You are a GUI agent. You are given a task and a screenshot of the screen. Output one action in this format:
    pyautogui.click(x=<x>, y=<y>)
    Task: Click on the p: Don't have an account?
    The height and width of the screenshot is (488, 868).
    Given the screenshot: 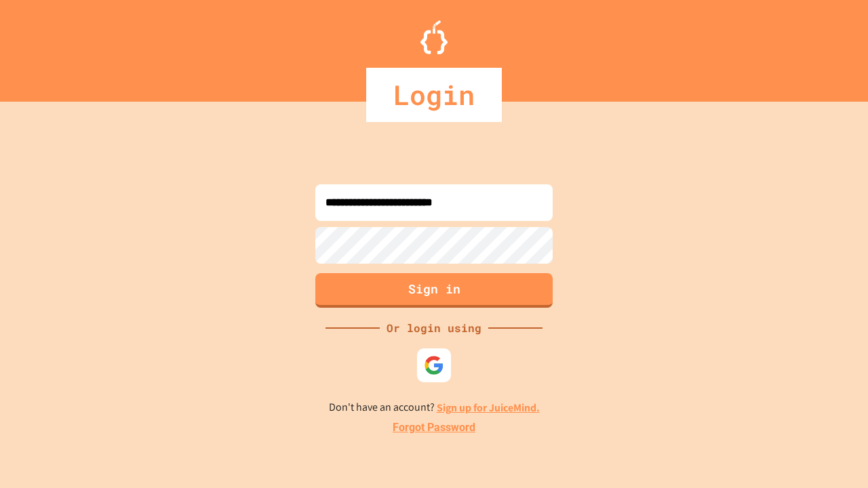 What is the action you would take?
    pyautogui.click(x=434, y=408)
    